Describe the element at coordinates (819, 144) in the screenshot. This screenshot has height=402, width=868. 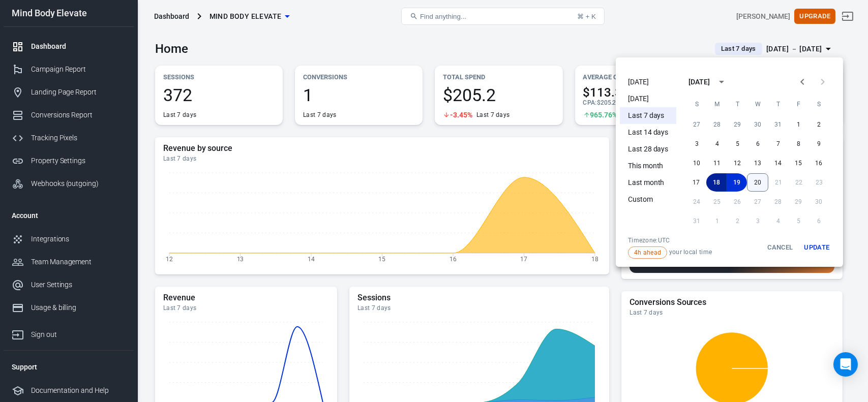
I see `button: 9` at that location.